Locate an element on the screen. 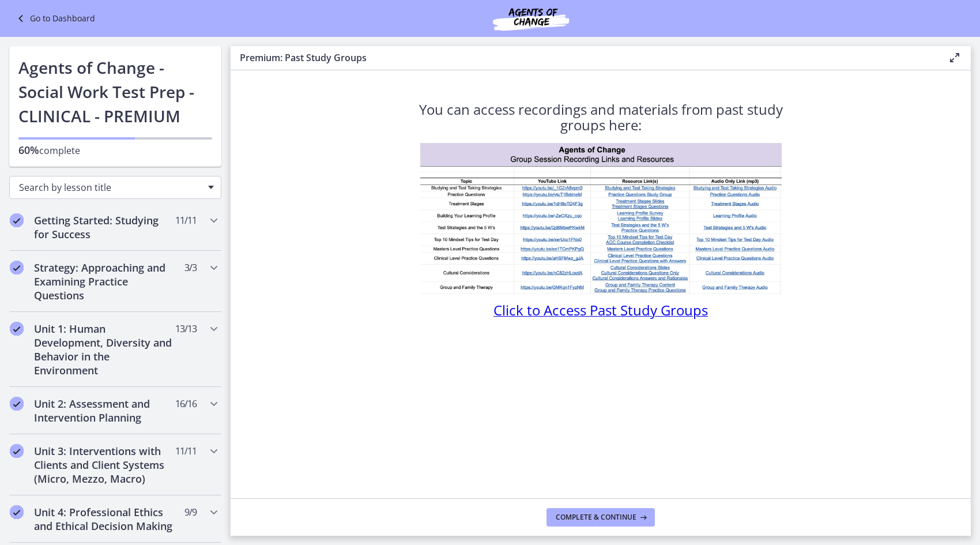 The image size is (980, 545). h2: Unit 1: Human Development, Diversity and Behavior in the Environment is located at coordinates (104, 349).